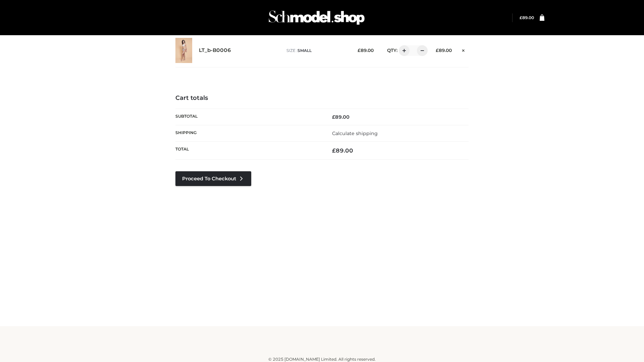  What do you see at coordinates (317, 17) in the screenshot?
I see `img: Schmodel Admin 964` at bounding box center [317, 17].